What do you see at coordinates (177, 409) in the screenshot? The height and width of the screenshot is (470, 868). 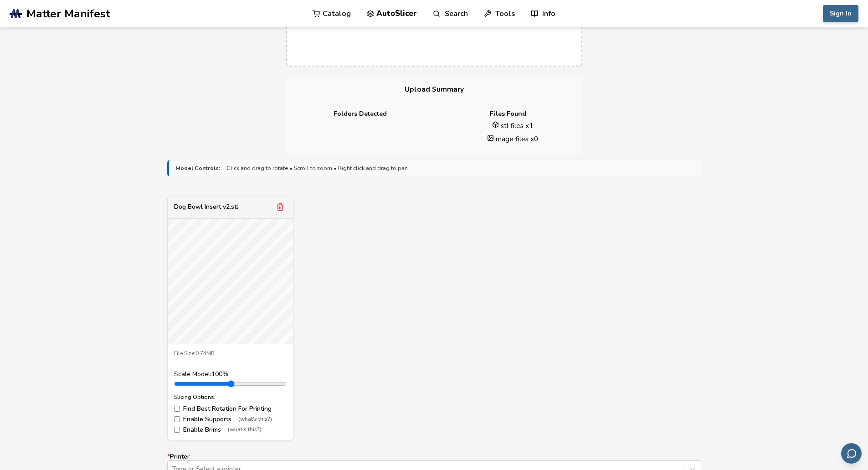 I see `input: Find Best Rotation For Printing` at bounding box center [177, 409].